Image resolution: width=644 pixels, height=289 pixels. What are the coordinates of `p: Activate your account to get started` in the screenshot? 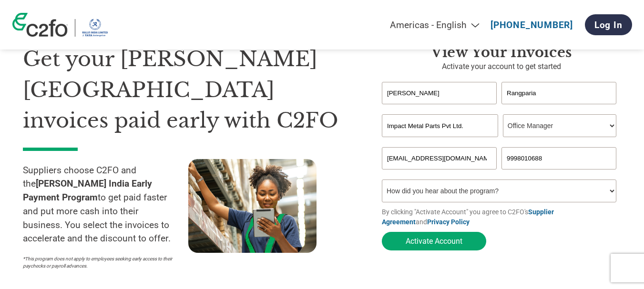 It's located at (501, 67).